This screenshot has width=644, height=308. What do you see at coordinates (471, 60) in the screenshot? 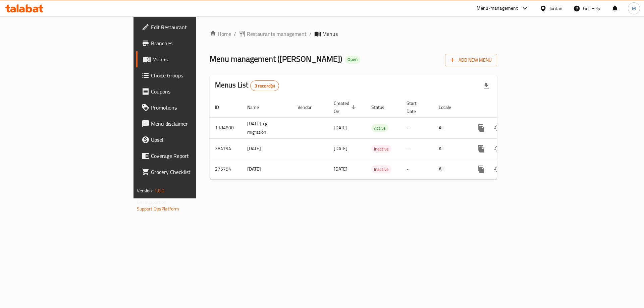
I see `span: Add New Menu` at bounding box center [471, 60].